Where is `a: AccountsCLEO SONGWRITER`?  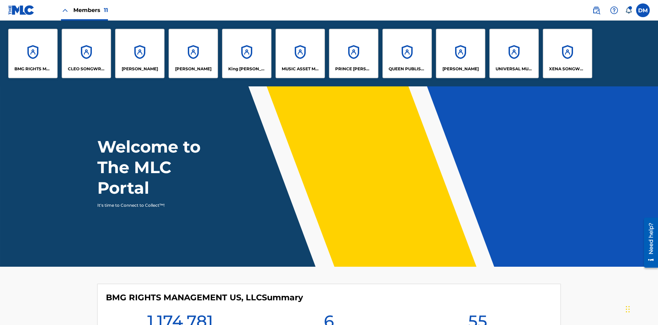
a: AccountsCLEO SONGWRITER is located at coordinates (86, 53).